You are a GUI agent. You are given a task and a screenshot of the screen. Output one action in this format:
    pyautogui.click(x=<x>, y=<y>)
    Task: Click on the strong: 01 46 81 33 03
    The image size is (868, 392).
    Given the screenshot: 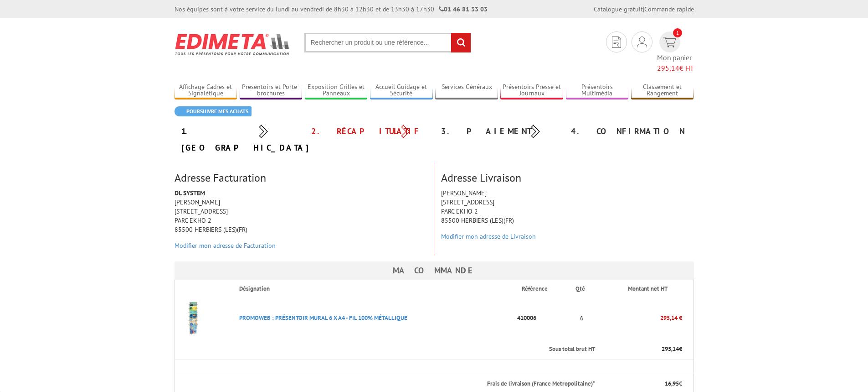 What is the action you would take?
    pyautogui.click(x=463, y=9)
    